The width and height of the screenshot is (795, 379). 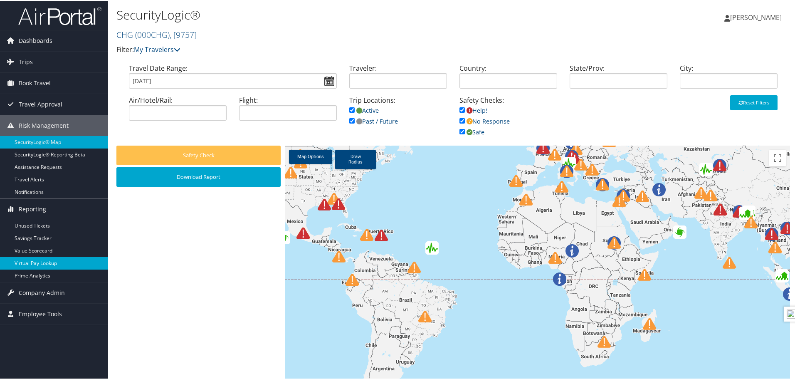 What do you see at coordinates (233, 78) in the screenshot?
I see `div: Travel Date Range:` at bounding box center [233, 78].